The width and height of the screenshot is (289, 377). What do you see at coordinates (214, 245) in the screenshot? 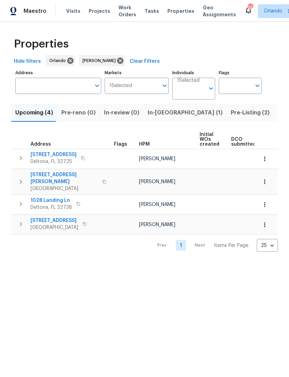
I see `nav: Pagination Navigation` at bounding box center [214, 245].